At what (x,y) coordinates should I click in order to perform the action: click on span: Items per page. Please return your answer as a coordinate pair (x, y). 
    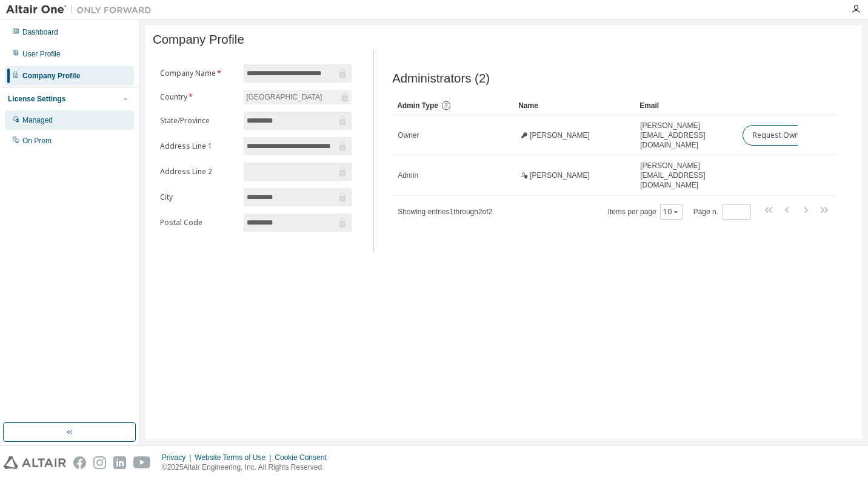
    Looking at the image, I should click on (645, 212).